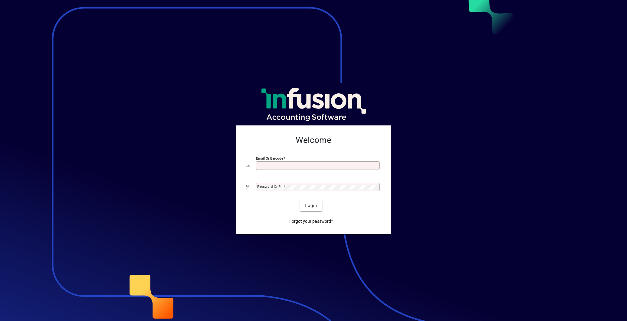 The image size is (627, 321). What do you see at coordinates (311, 222) in the screenshot?
I see `a: Forgot your password?` at bounding box center [311, 222].